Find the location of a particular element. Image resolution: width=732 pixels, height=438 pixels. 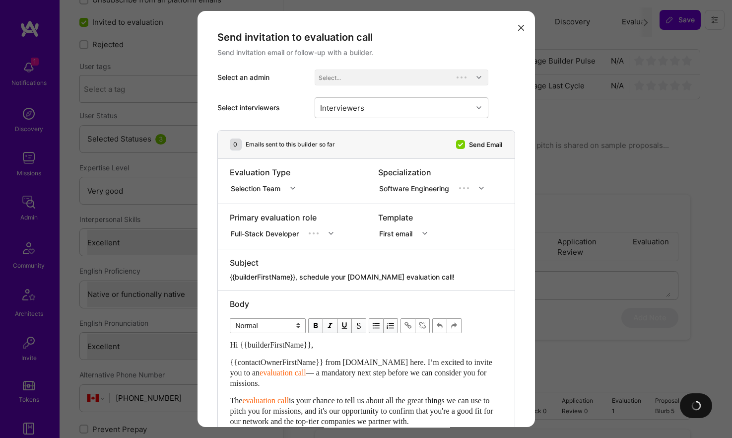

button: UL is located at coordinates (376, 326).